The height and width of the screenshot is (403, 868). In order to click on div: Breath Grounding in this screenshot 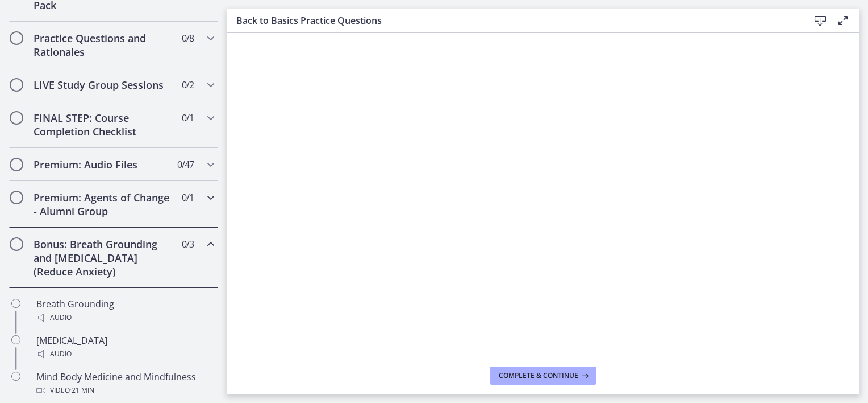, I will do `click(125, 311)`.